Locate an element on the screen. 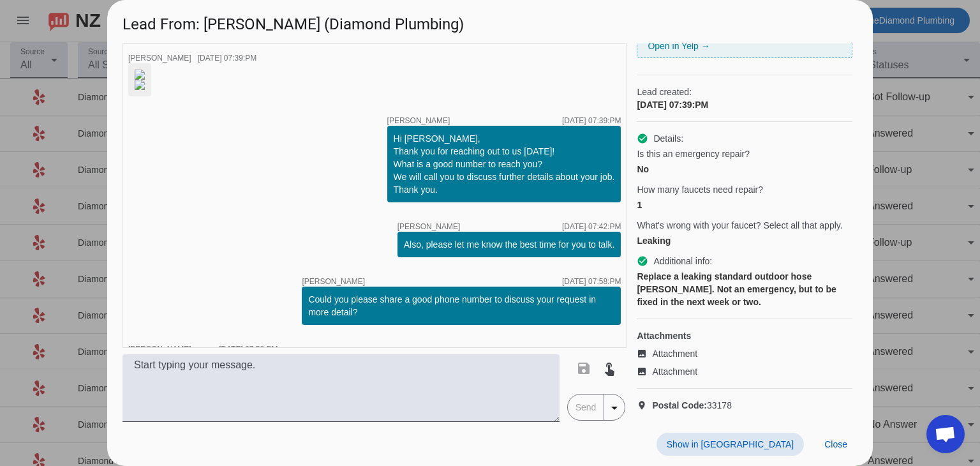 This screenshot has width=980, height=466. h4: Attachments is located at coordinates (745, 336).